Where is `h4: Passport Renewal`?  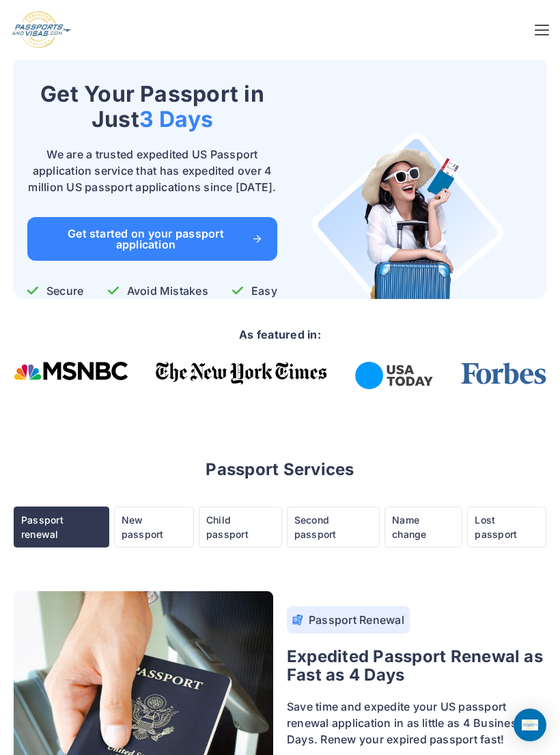
h4: Passport Renewal is located at coordinates (348, 620).